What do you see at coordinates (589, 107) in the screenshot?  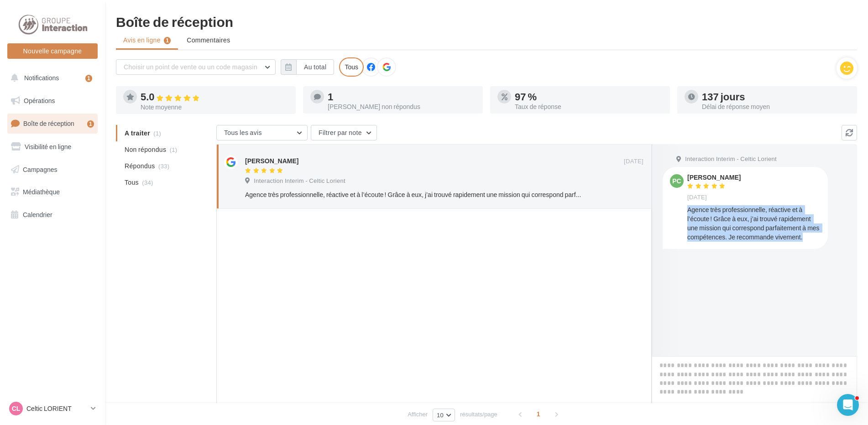 I see `div: Taux de réponse` at bounding box center [589, 107].